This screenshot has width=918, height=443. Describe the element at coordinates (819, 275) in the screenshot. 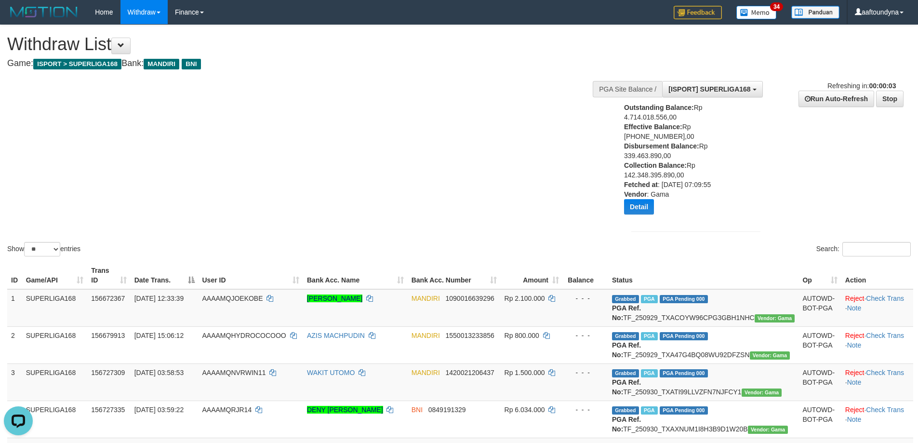

I see `th: Op: activate to sort column ascending` at that location.